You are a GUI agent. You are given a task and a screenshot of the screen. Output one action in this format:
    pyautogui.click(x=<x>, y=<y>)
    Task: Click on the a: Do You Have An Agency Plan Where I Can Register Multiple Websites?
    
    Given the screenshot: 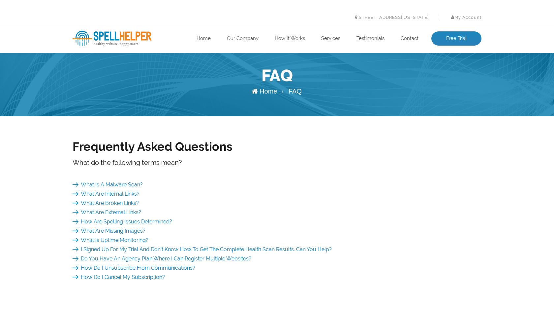 What is the action you would take?
    pyautogui.click(x=162, y=258)
    